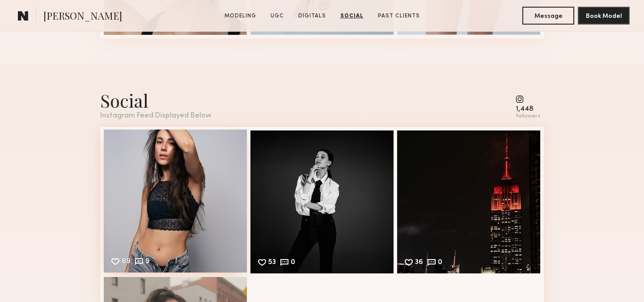 This screenshot has height=302, width=644. What do you see at coordinates (603, 16) in the screenshot?
I see `button: Book Model` at bounding box center [603, 16].